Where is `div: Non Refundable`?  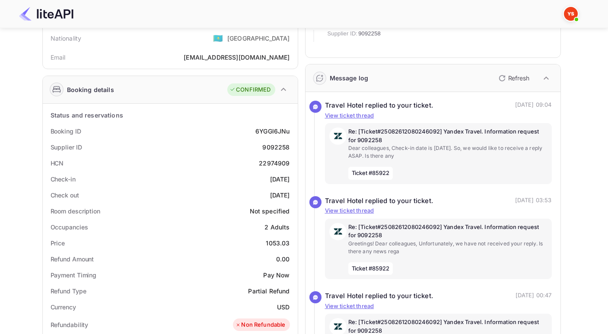 div: Non Refundable is located at coordinates (260, 325).